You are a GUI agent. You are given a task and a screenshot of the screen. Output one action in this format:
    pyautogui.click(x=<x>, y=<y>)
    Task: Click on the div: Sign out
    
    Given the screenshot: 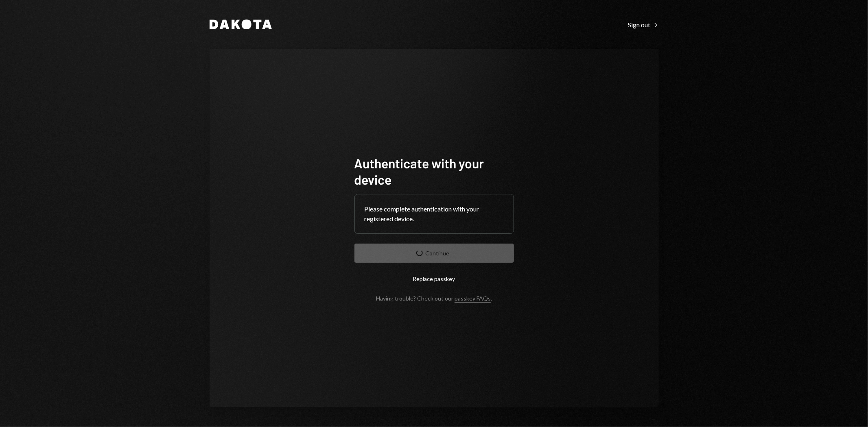 What is the action you would take?
    pyautogui.click(x=643, y=25)
    